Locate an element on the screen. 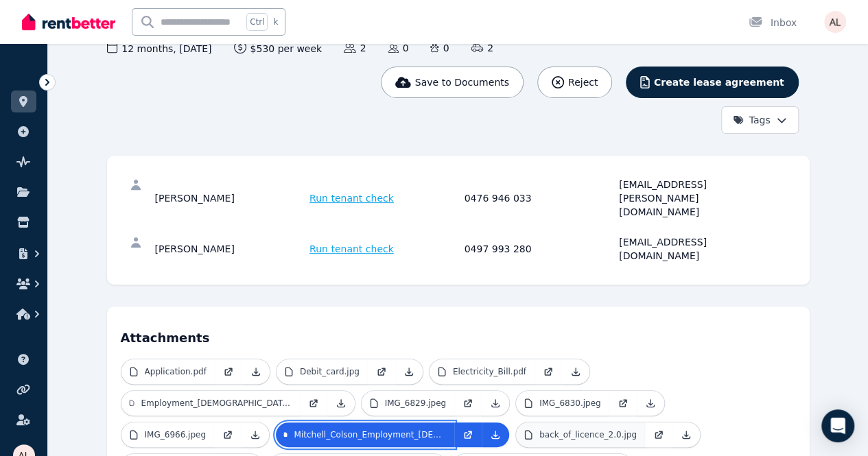 This screenshot has width=868, height=456. button: Save to Documents is located at coordinates (452, 83).